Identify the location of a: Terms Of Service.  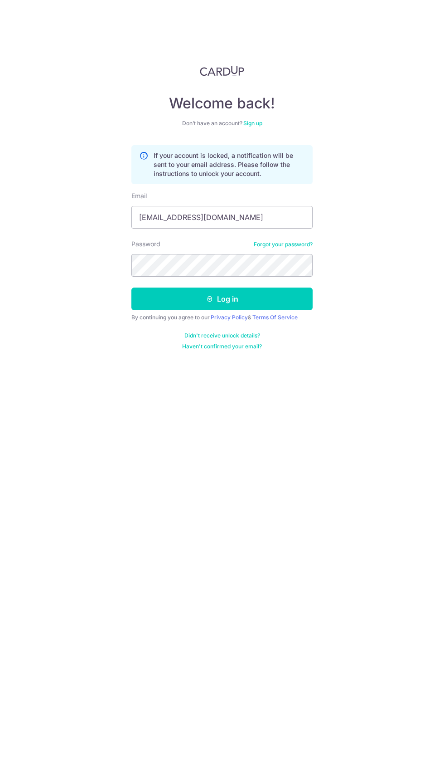
(275, 317).